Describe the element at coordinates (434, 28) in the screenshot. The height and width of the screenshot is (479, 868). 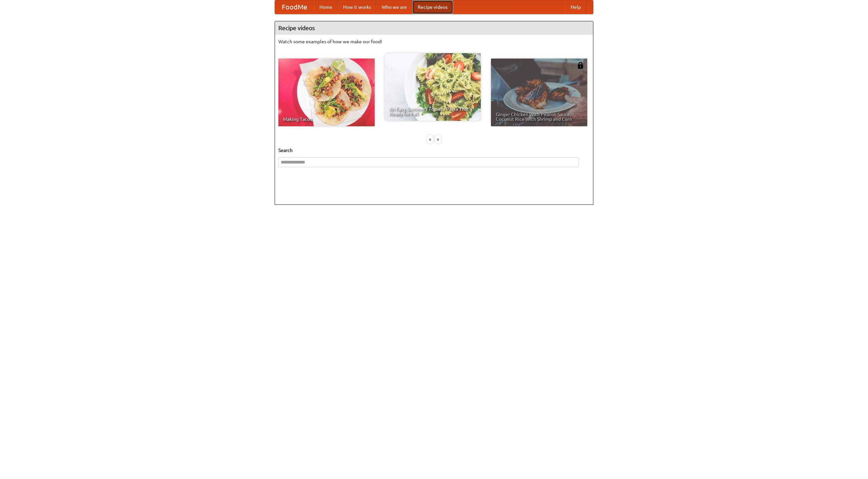
I see `h4: Recipe videos` at that location.